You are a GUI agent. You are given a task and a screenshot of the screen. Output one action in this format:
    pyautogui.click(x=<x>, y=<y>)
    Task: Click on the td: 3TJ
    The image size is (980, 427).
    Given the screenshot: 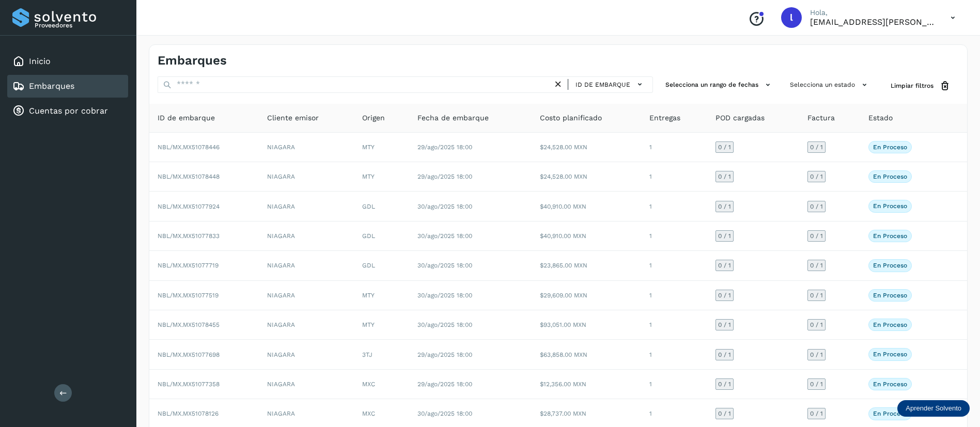 What is the action you would take?
    pyautogui.click(x=382, y=355)
    